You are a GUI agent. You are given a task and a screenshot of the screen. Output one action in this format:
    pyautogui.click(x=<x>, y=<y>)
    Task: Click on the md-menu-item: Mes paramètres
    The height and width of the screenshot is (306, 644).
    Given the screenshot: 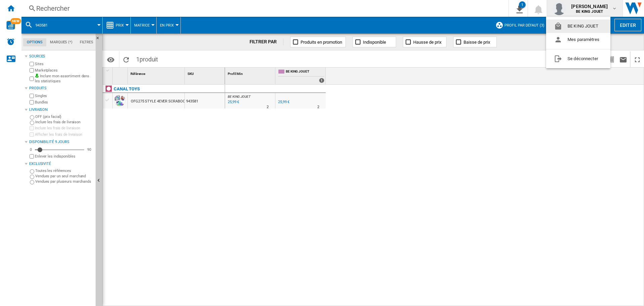 What is the action you would take?
    pyautogui.click(x=578, y=40)
    